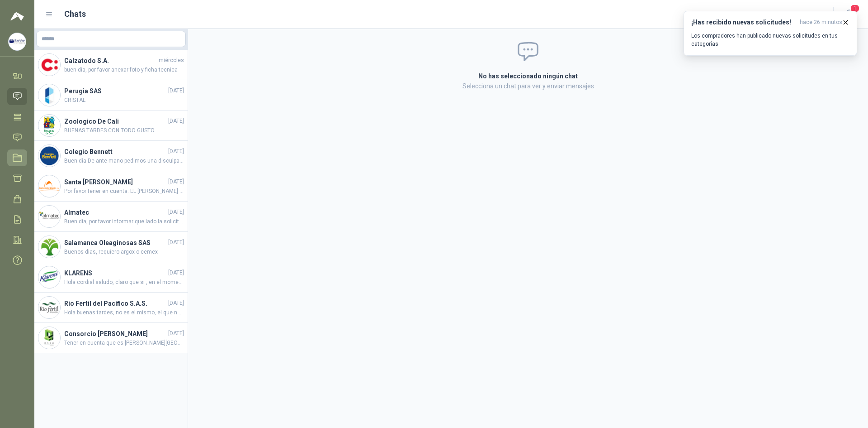  I want to click on h4: Rio Fertil del Pacífico S.A.S., so click(115, 303).